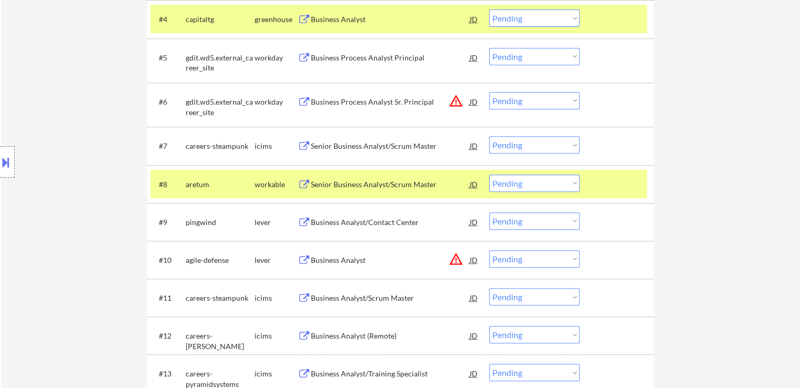  What do you see at coordinates (390, 298) in the screenshot?
I see `div: Business Analyst/Scrum Master` at bounding box center [390, 298].